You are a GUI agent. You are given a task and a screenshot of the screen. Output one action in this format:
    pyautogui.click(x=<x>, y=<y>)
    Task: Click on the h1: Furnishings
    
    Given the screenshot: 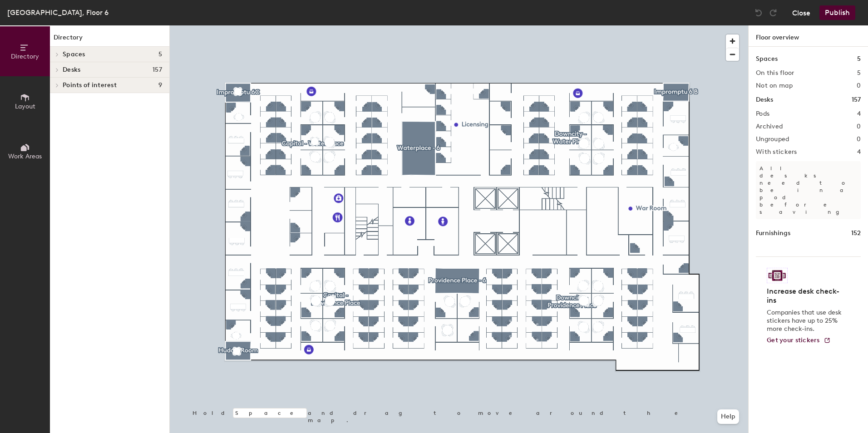 What is the action you would take?
    pyautogui.click(x=773, y=233)
    